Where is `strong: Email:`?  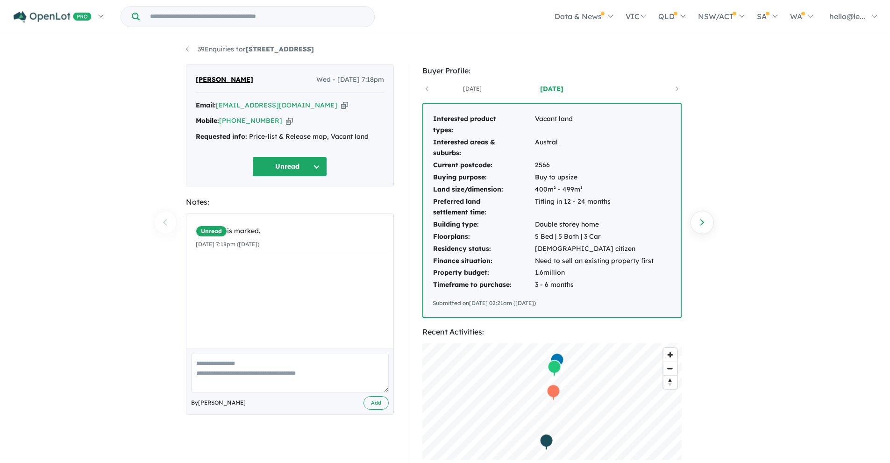
strong: Email: is located at coordinates (205, 105).